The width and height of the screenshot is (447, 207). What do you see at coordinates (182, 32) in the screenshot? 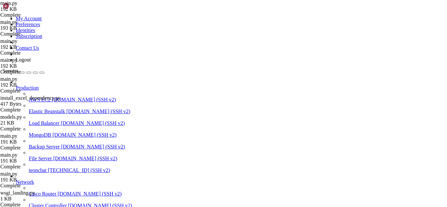
I see `x-row: RuntimeError: The current Flask app is not registered with this 'SQLAlchemy' instance. Did you fo...` at bounding box center [182, 32].